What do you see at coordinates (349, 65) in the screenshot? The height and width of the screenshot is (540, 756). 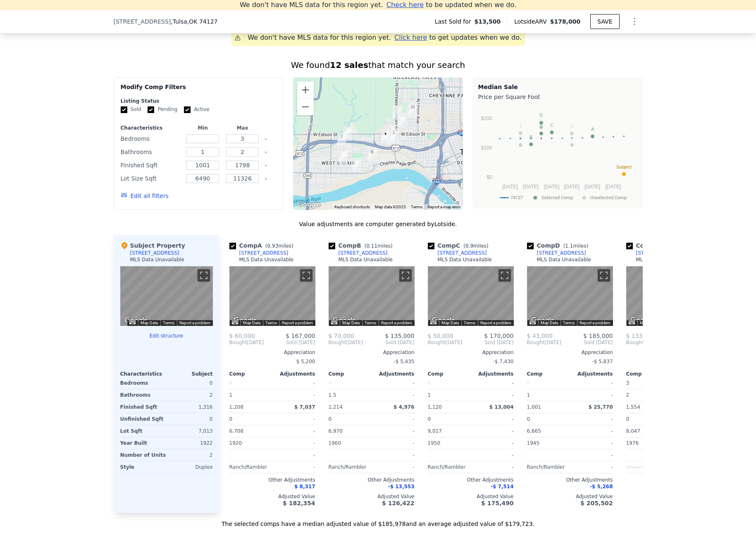 I see `strong: 12 sales` at bounding box center [349, 65].